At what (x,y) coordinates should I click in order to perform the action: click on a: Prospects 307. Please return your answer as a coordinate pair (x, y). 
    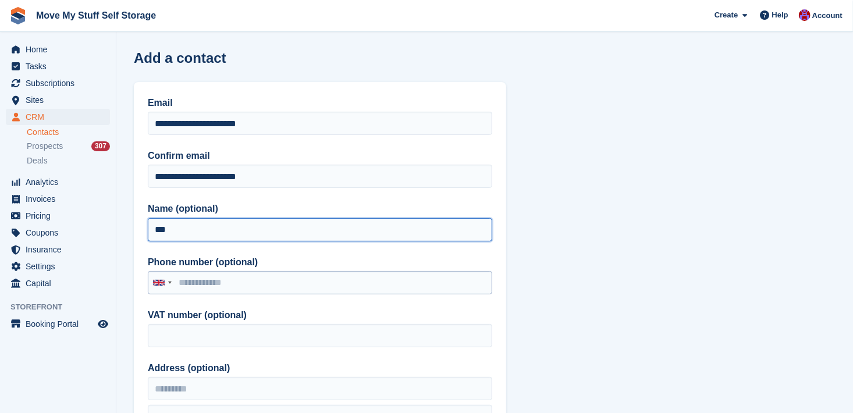
    Looking at the image, I should click on (68, 146).